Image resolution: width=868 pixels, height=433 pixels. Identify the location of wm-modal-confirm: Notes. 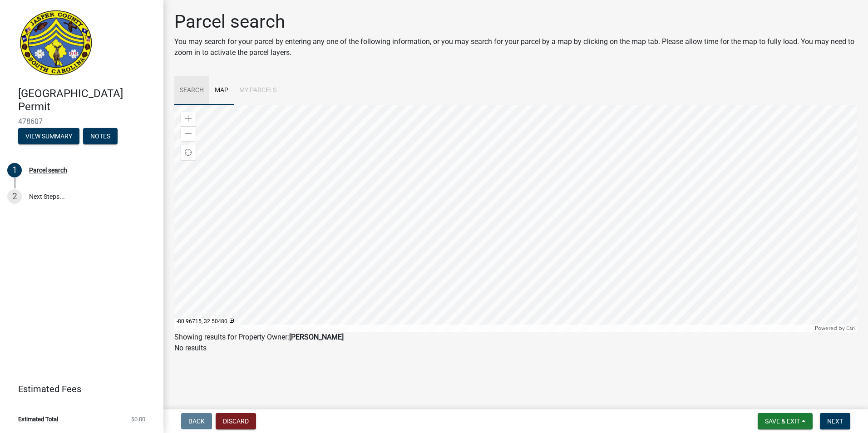
(100, 137).